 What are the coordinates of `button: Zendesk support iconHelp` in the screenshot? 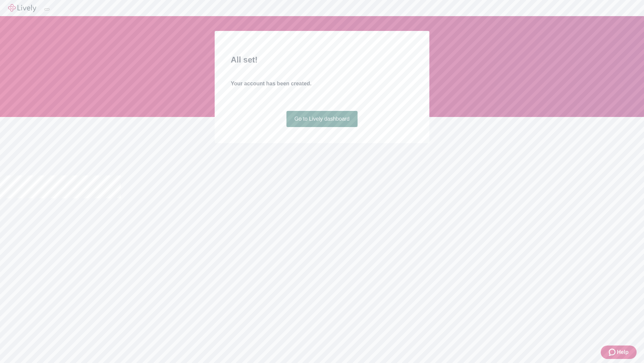 It's located at (619, 352).